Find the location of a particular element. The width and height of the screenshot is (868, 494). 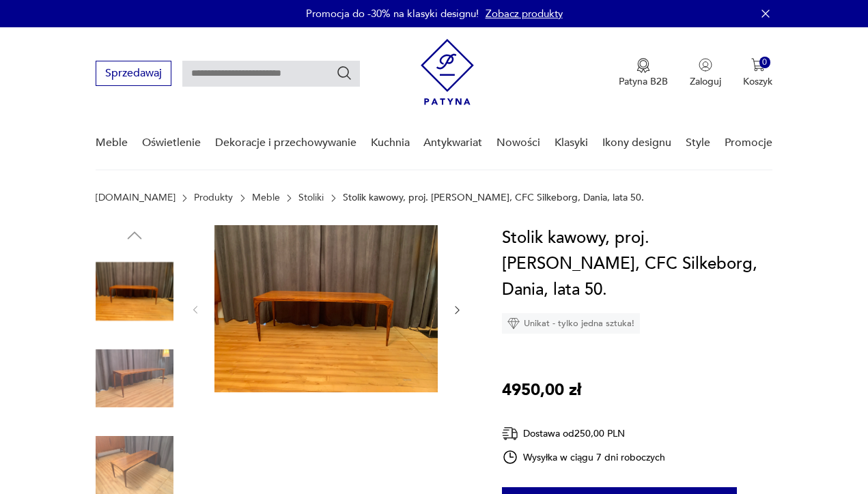

a: Ikony designu is located at coordinates (636, 143).